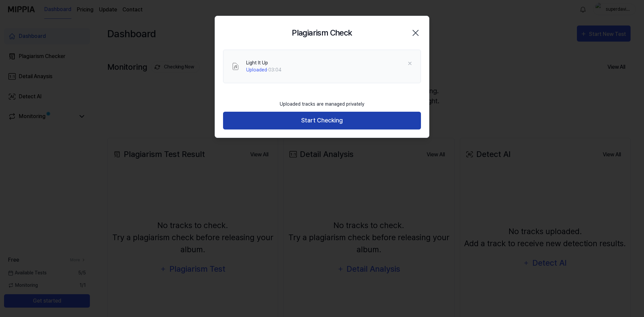  Describe the element at coordinates (322, 104) in the screenshot. I see `div: Uploaded tracks are managed privately` at that location.